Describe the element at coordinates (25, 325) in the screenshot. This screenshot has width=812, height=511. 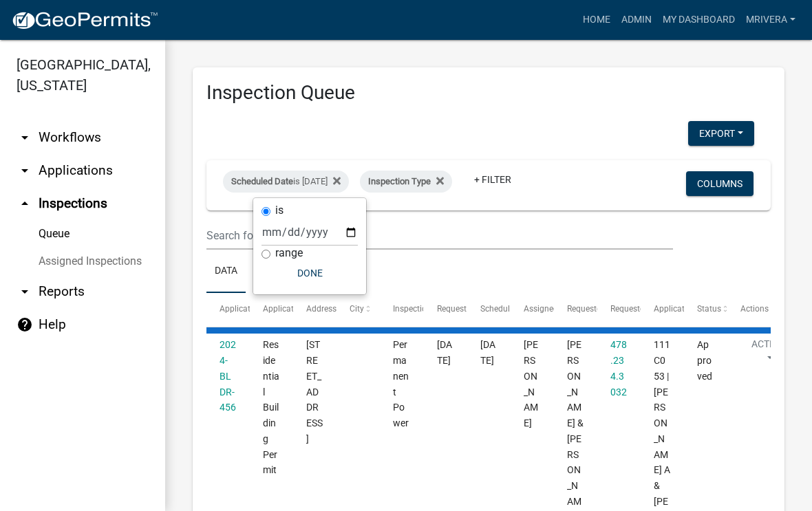
I see `i: help` at that location.